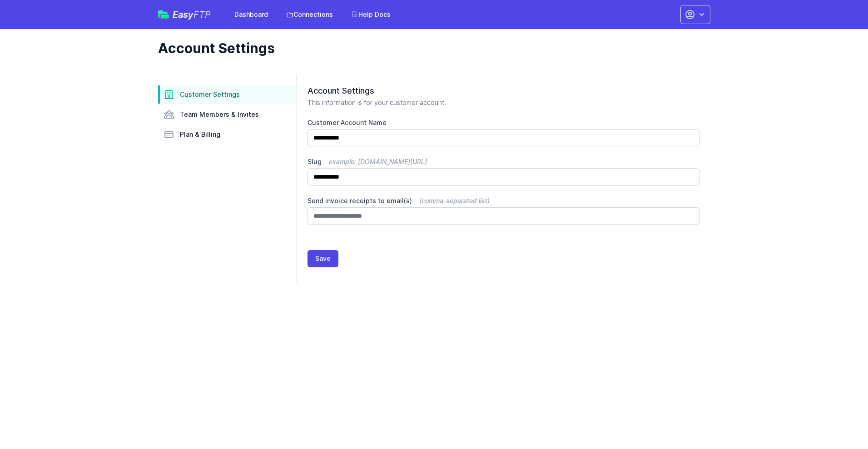  I want to click on a: Help Docs, so click(370, 15).